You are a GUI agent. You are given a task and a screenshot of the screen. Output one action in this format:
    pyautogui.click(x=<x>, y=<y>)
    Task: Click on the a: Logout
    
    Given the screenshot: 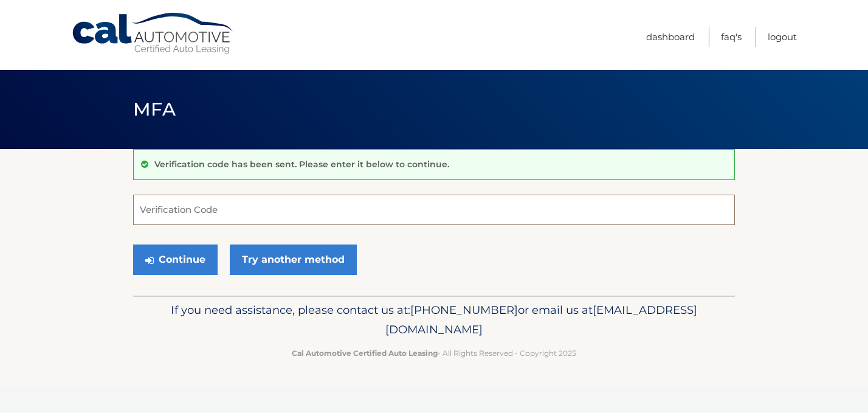 What is the action you would take?
    pyautogui.click(x=782, y=36)
    